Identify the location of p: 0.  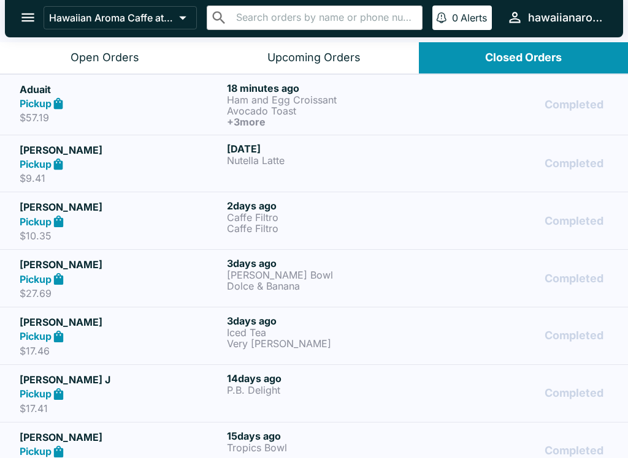
(455, 18).